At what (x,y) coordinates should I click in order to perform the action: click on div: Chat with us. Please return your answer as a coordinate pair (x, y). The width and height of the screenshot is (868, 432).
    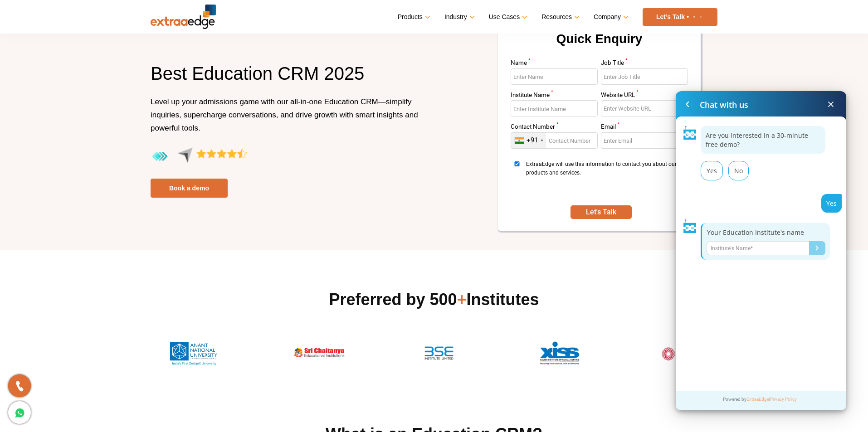
    Looking at the image, I should click on (724, 109).